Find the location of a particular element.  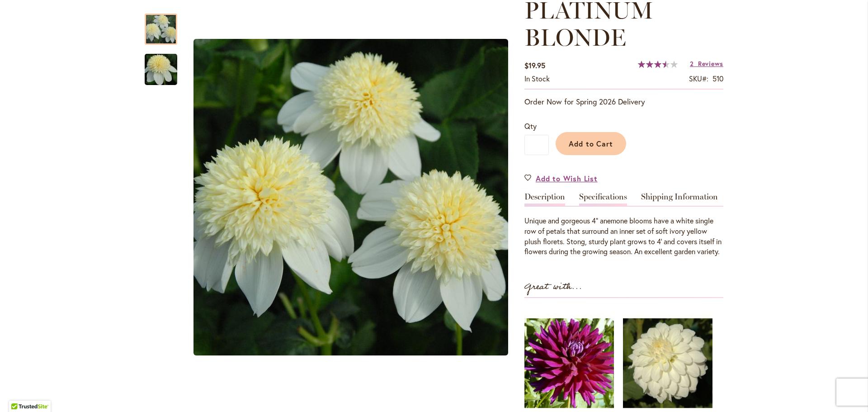

p: Order Now for Spring 2026 Delivery is located at coordinates (624, 102).